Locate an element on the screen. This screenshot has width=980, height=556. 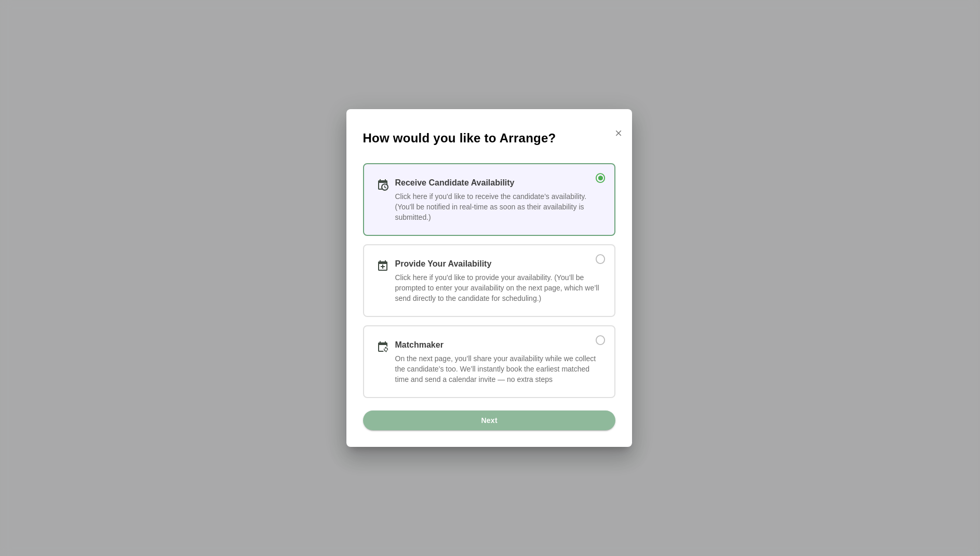
div: Click here if you'd like to receive the candidate’s availability. (You'll be notified in real-tim... is located at coordinates (499, 207).